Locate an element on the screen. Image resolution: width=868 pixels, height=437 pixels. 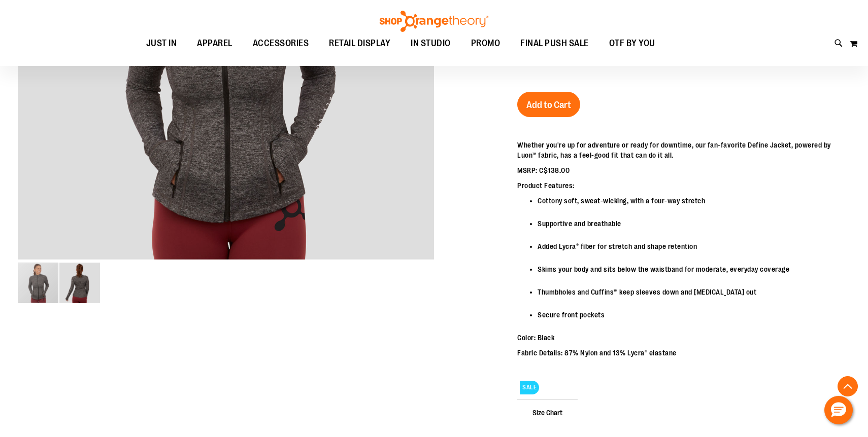
p: Fabric Details: 87% Nylon and 13% Lycra® elastane is located at coordinates (684, 353).